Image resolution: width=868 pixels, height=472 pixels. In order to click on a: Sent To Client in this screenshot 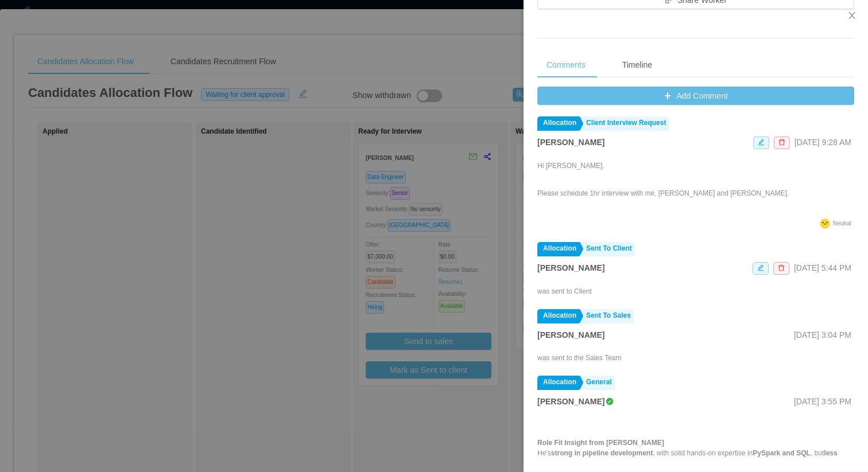, I will do `click(607, 249)`.